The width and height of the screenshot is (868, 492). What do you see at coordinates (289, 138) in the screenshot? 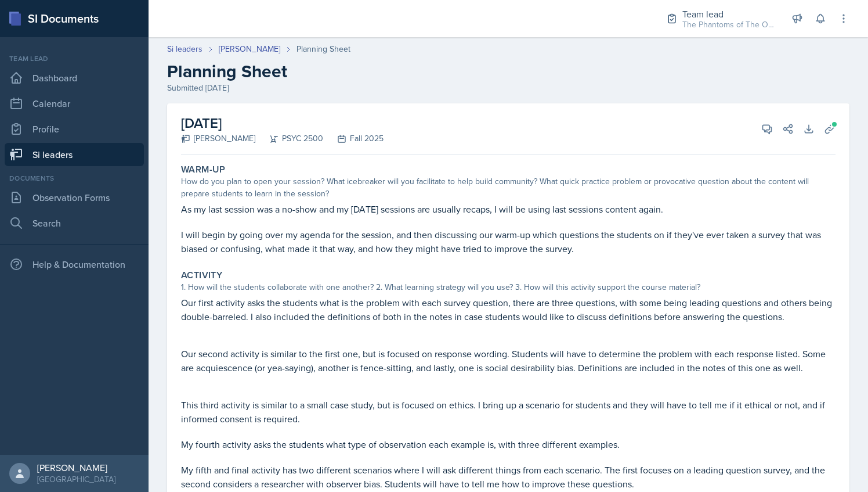
I see `div: PSYC 2500` at bounding box center [289, 138].